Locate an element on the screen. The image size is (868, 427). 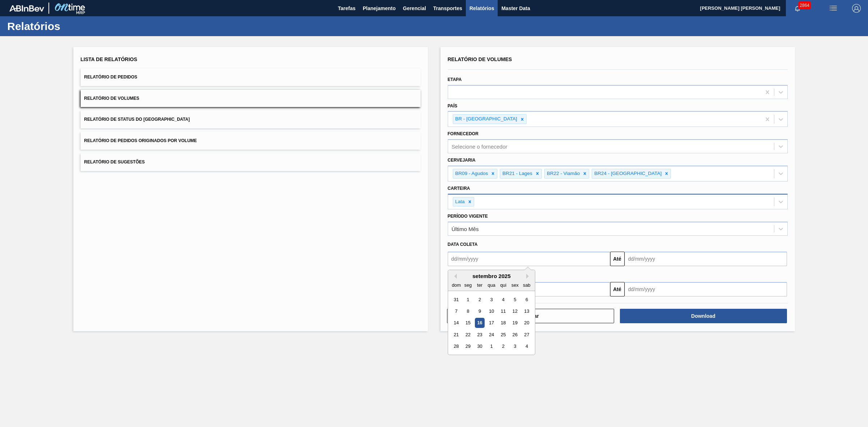
div: Choose terça-feira, 9 de setembro de 2025 is located at coordinates (479, 311).